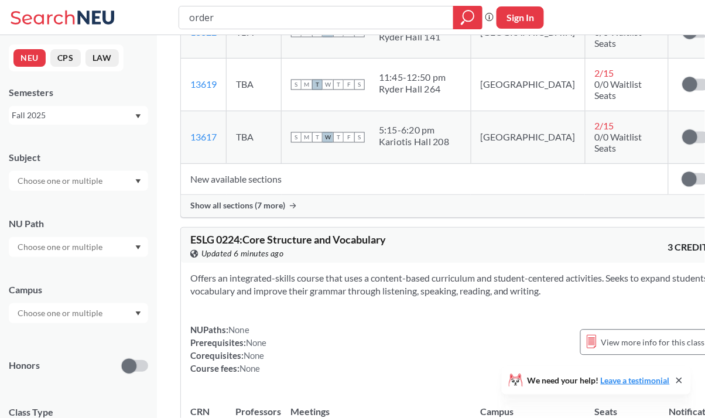  I want to click on button: NEU, so click(29, 58).